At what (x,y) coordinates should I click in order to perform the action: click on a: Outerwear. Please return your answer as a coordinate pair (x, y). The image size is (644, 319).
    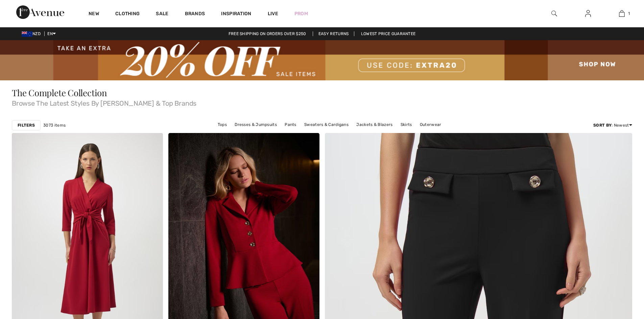
    Looking at the image, I should click on (430, 124).